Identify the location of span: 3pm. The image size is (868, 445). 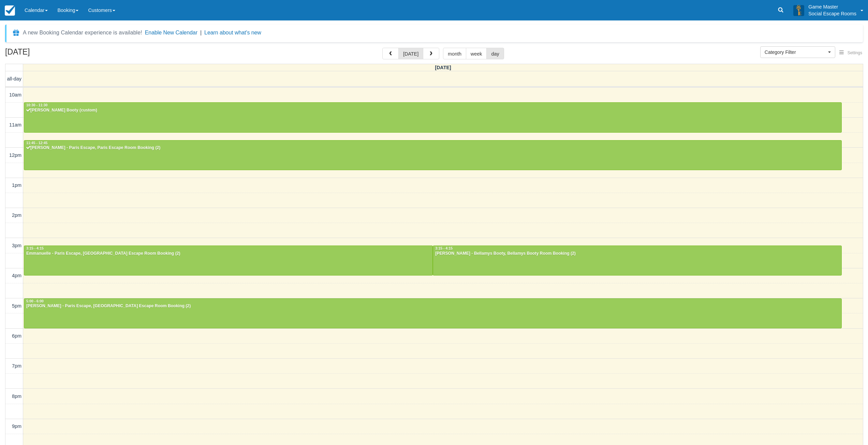
(16, 246).